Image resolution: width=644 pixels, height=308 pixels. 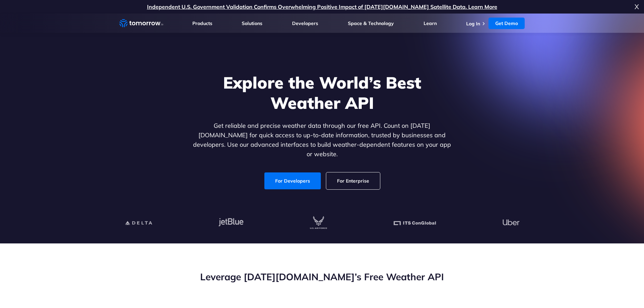 I want to click on a: Log In, so click(x=473, y=24).